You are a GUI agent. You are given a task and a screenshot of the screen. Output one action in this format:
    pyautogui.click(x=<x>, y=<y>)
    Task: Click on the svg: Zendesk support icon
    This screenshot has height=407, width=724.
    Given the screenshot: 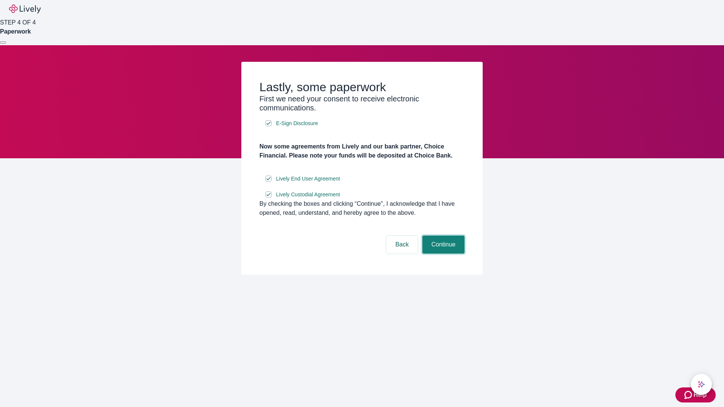 What is the action you would take?
    pyautogui.click(x=689, y=395)
    